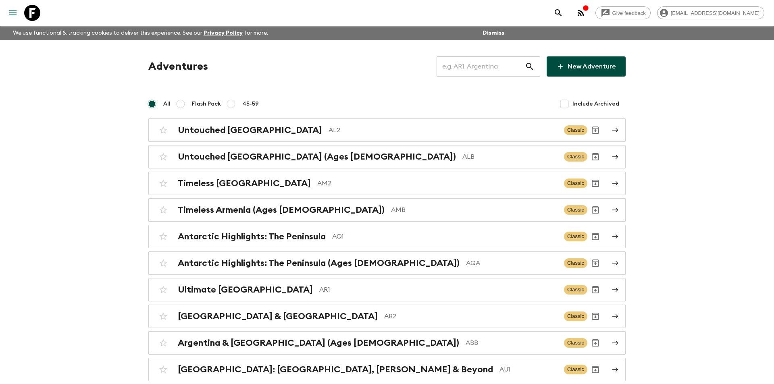 The height and width of the screenshot is (384, 774). What do you see at coordinates (481, 67) in the screenshot?
I see `input: e.g. AR1, Argentina` at bounding box center [481, 67].